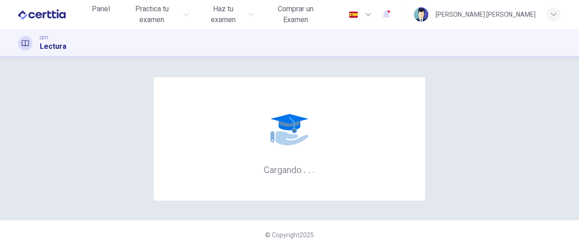  Describe the element at coordinates (421, 14) in the screenshot. I see `img: Profile picture` at that location.